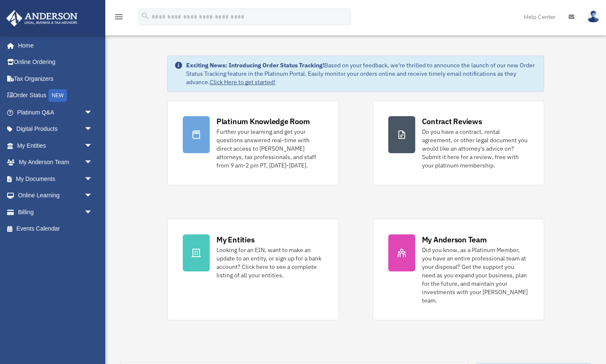 The height and width of the screenshot is (364, 606). What do you see at coordinates (119, 18) in the screenshot?
I see `a: menu` at bounding box center [119, 18].